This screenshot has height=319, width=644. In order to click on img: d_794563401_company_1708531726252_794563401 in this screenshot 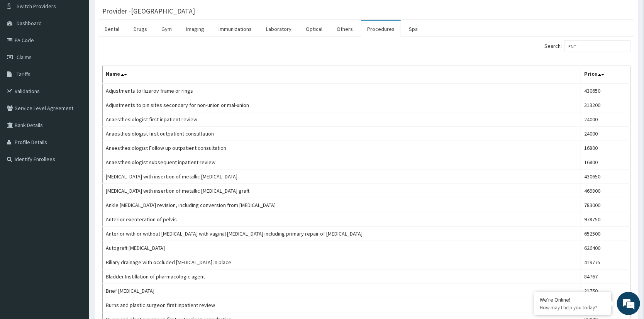, I will do `click(23, 48)`.